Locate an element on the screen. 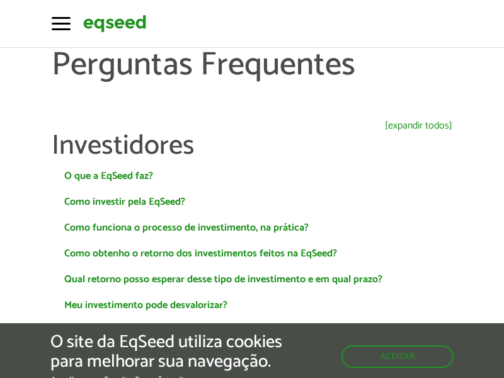 The height and width of the screenshot is (378, 504). button: Aceitar is located at coordinates (397, 356).